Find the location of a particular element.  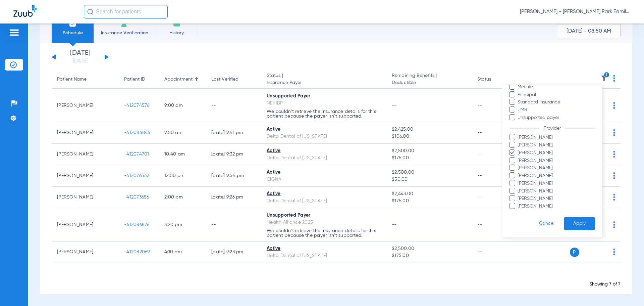

button: Apply is located at coordinates (579, 224).